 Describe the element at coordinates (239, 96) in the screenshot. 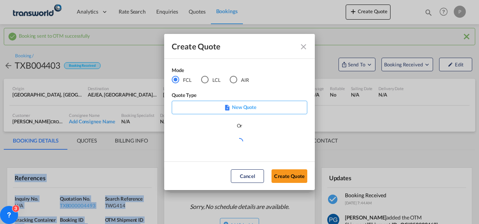

I see `div: Quote Type` at that location.